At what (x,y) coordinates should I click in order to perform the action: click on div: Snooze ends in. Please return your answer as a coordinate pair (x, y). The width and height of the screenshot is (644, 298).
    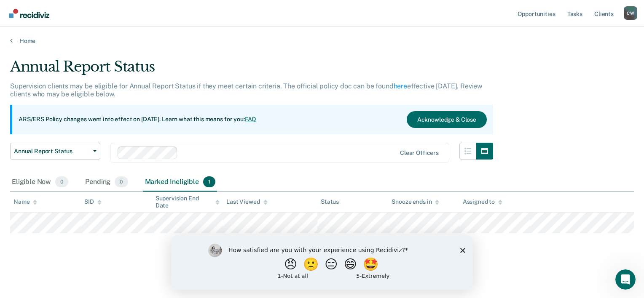
    Looking at the image, I should click on (415, 201).